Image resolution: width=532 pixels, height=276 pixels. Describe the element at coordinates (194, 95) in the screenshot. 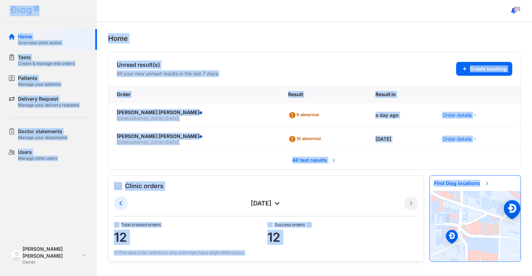

I see `div: Order` at that location.